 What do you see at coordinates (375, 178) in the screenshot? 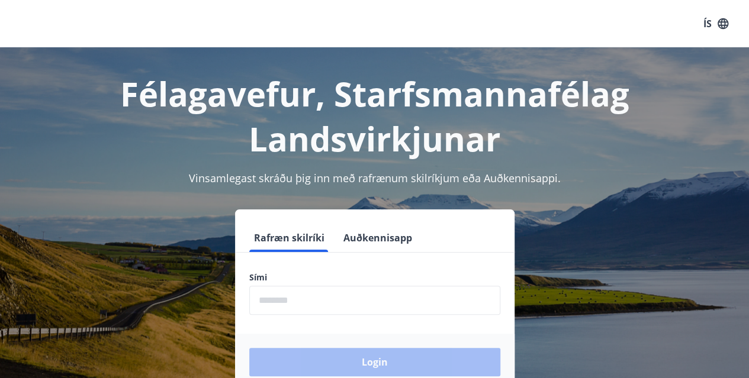
I see `span: Vinsamlegast skráðu þig inn með rafrænum skilríkjum eða Auðkennisappi.` at bounding box center [375, 178].